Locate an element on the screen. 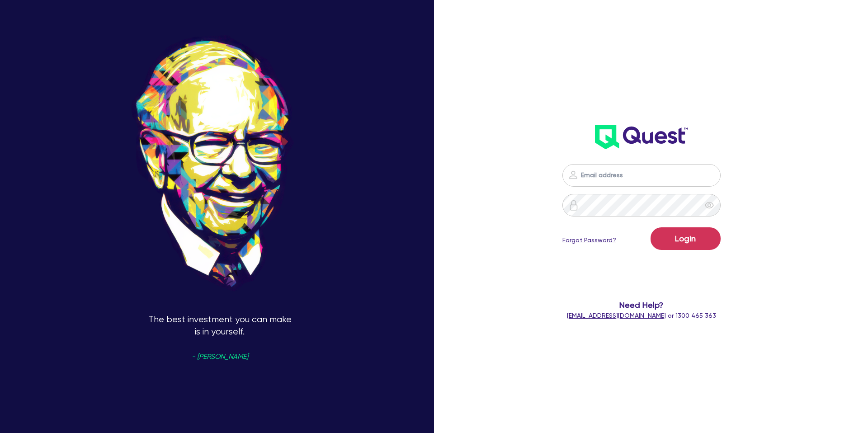 The height and width of the screenshot is (433, 868). input: Email address is located at coordinates (641, 175).